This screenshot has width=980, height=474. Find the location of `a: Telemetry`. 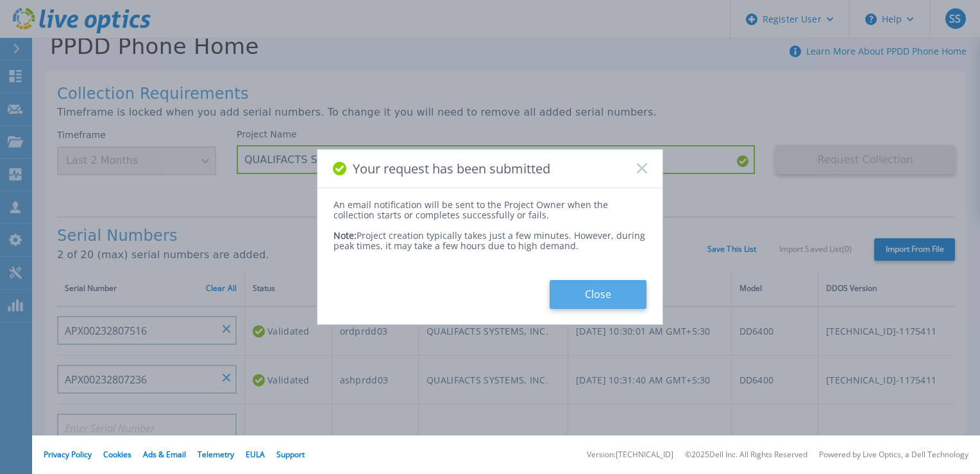

a: Telemetry is located at coordinates (215, 454).